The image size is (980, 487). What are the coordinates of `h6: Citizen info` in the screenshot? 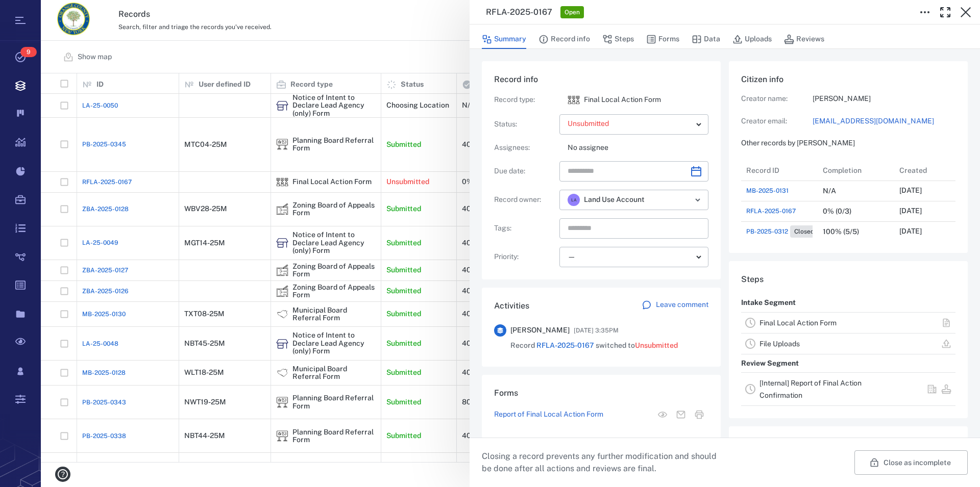 It's located at (848, 79).